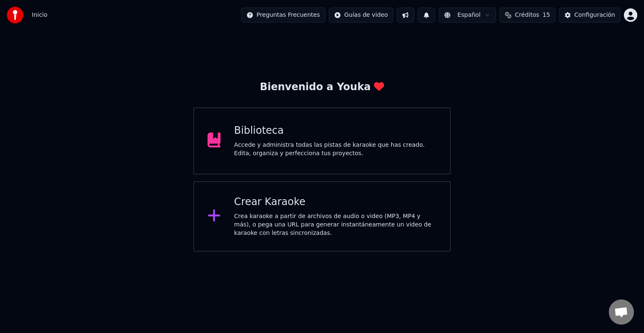  What do you see at coordinates (528, 15) in the screenshot?
I see `button: Créditos15` at bounding box center [528, 15].